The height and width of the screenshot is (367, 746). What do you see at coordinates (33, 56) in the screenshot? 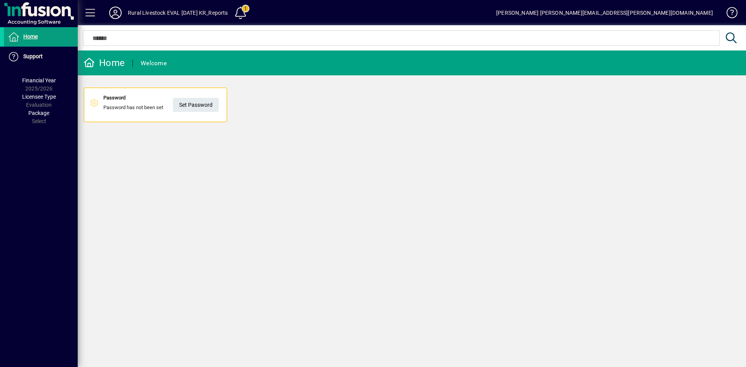
I see `span: Support` at bounding box center [33, 56].